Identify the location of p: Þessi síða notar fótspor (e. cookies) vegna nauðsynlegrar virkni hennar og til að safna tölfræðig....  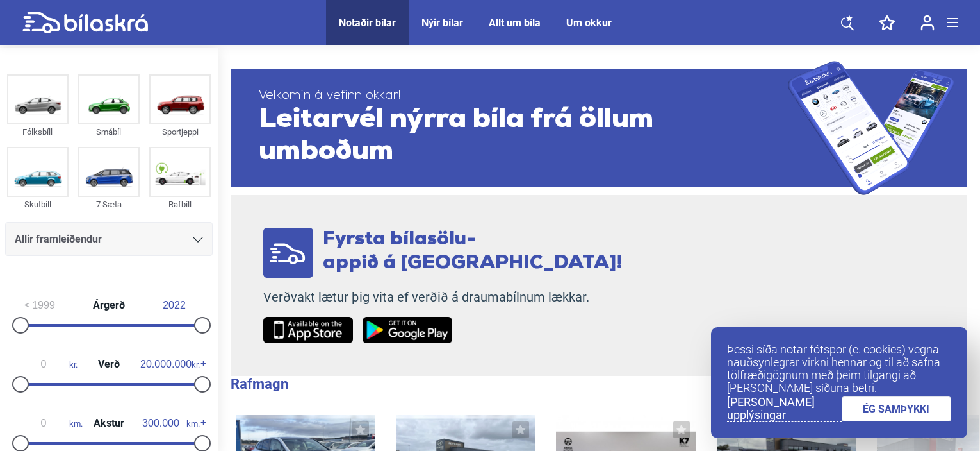
(839, 369).